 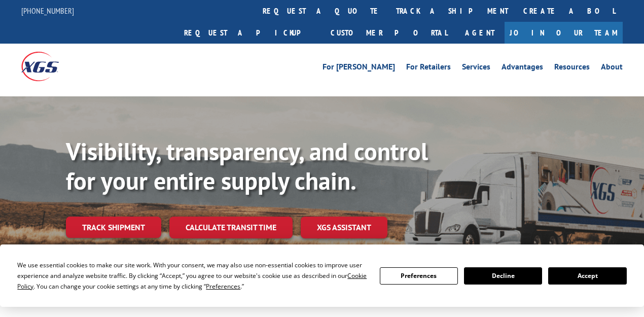 What do you see at coordinates (344, 227) in the screenshot?
I see `a: XGS ASSISTANT` at bounding box center [344, 227].